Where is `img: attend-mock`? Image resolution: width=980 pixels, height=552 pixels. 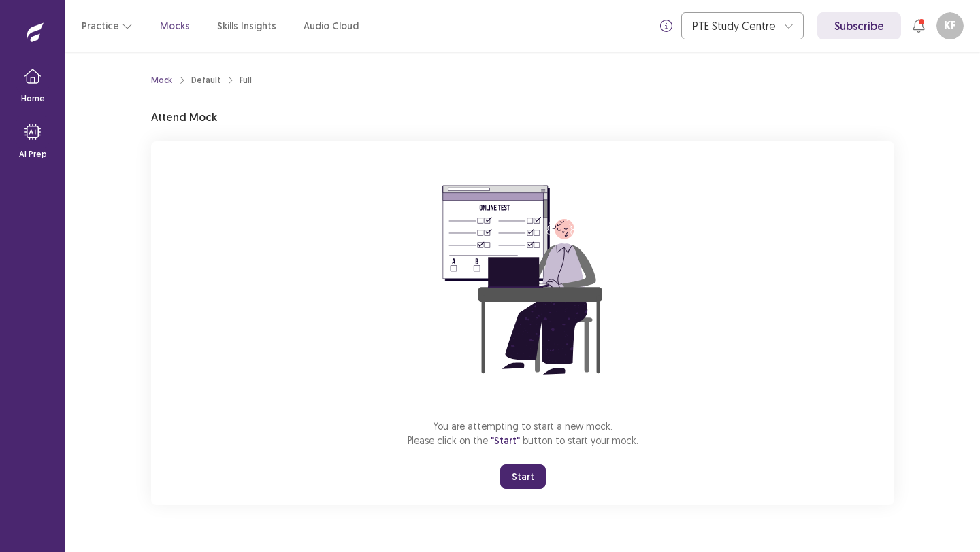 img: attend-mock is located at coordinates (522, 281).